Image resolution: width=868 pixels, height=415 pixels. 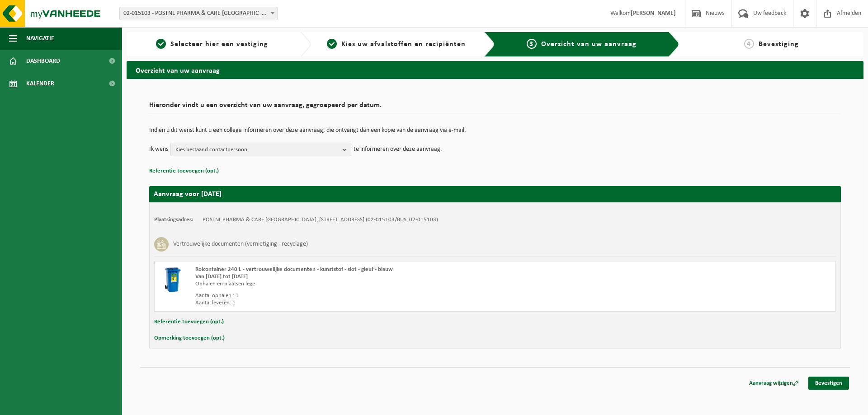 What do you see at coordinates (829, 383) in the screenshot?
I see `a: Bevestigen` at bounding box center [829, 383].